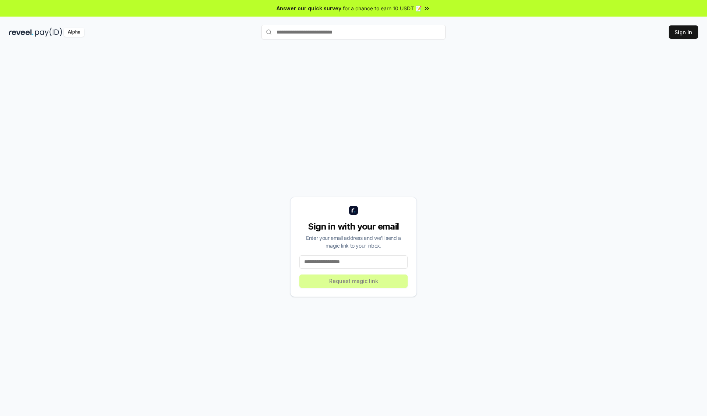  I want to click on div: Sign in with your email, so click(354, 226).